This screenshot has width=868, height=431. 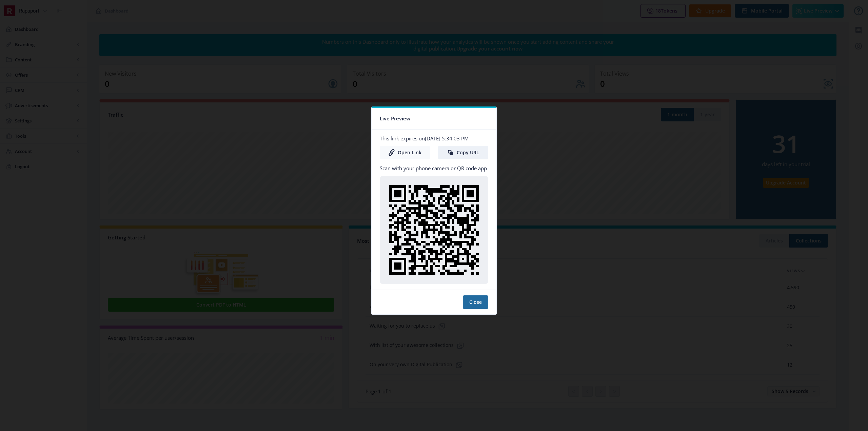 What do you see at coordinates (405, 153) in the screenshot?
I see `a: Open Link` at bounding box center [405, 153].